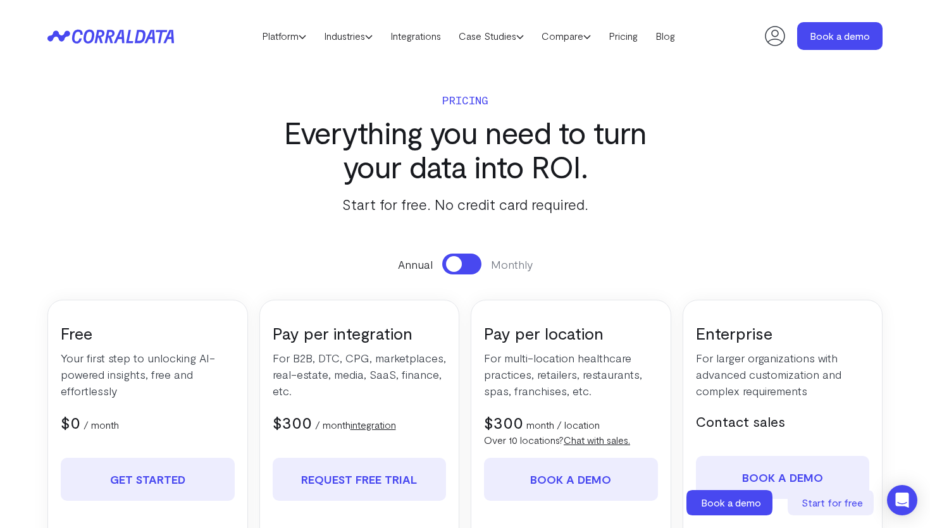 Image resolution: width=930 pixels, height=528 pixels. What do you see at coordinates (415, 264) in the screenshot?
I see `span: Annual` at bounding box center [415, 264].